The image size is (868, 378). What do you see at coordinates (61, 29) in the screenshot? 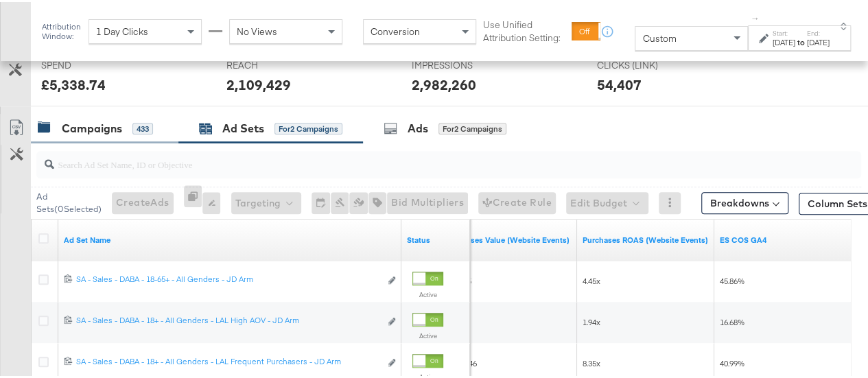
I see `div: Attribution Window:` at bounding box center [61, 29].